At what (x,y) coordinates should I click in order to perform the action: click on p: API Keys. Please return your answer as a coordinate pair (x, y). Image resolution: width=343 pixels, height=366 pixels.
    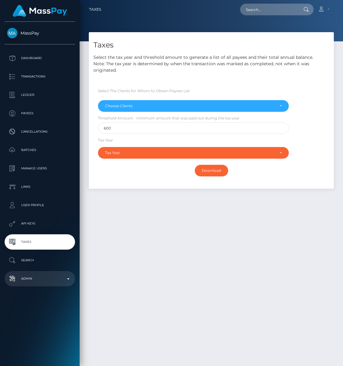
    Looking at the image, I should click on (40, 224).